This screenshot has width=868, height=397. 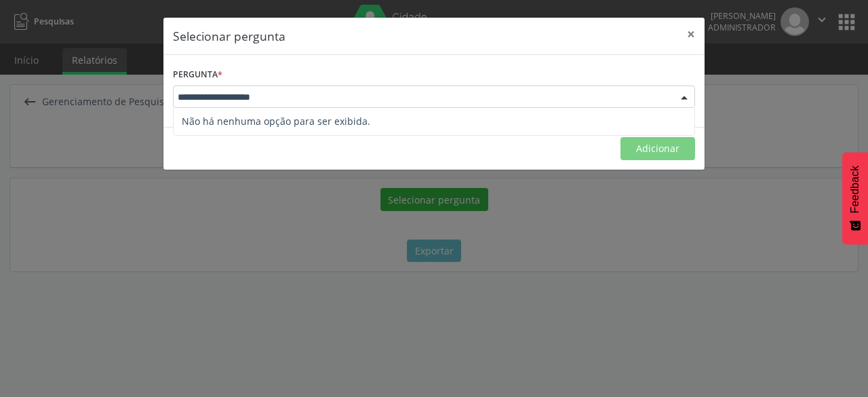 I want to click on button: Adicionar, so click(x=658, y=149).